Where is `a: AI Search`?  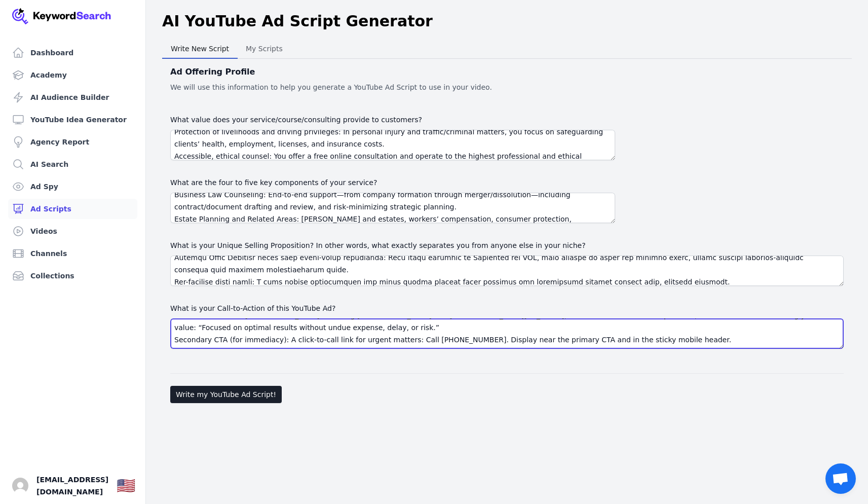
a: AI Search is located at coordinates (72, 164).